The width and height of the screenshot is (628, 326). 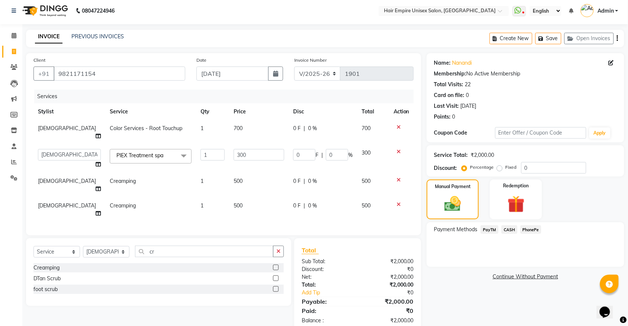 What do you see at coordinates (450, 95) in the screenshot?
I see `div: Card on file:` at bounding box center [450, 95].